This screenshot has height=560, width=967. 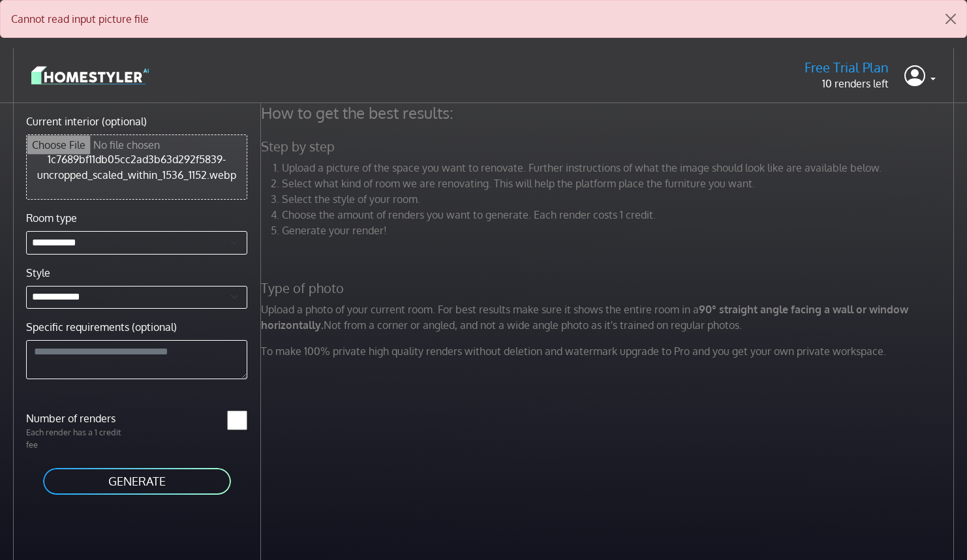 What do you see at coordinates (619, 215) in the screenshot?
I see `li: Choose the amount of renders you want to generate. Each render costs 1 credit.` at bounding box center [619, 215].